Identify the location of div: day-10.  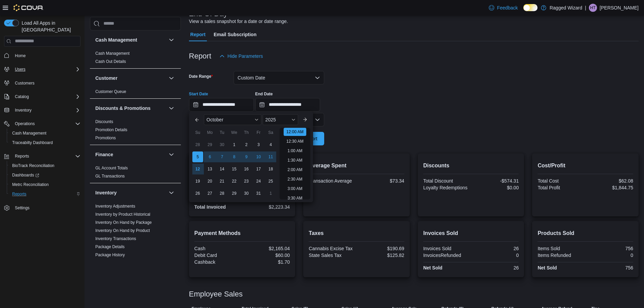
(259, 157).